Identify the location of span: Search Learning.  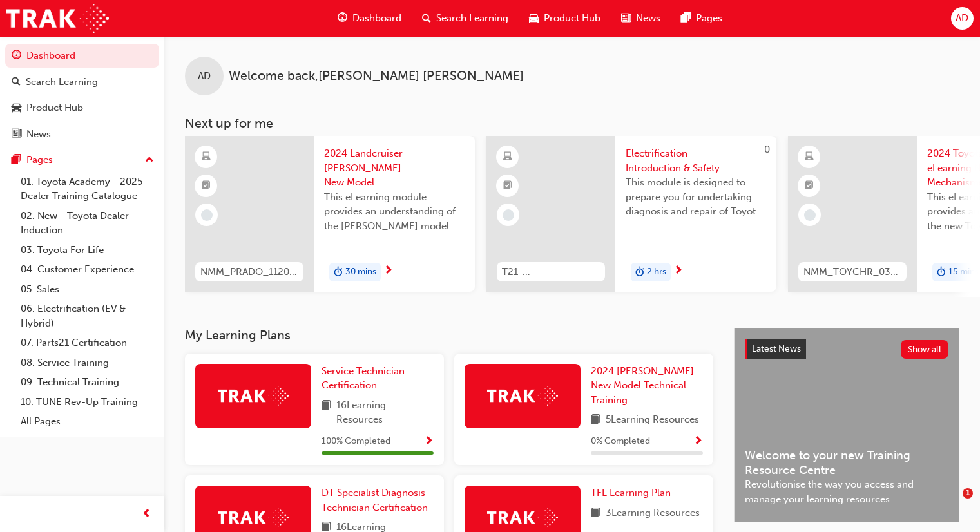
(473, 18).